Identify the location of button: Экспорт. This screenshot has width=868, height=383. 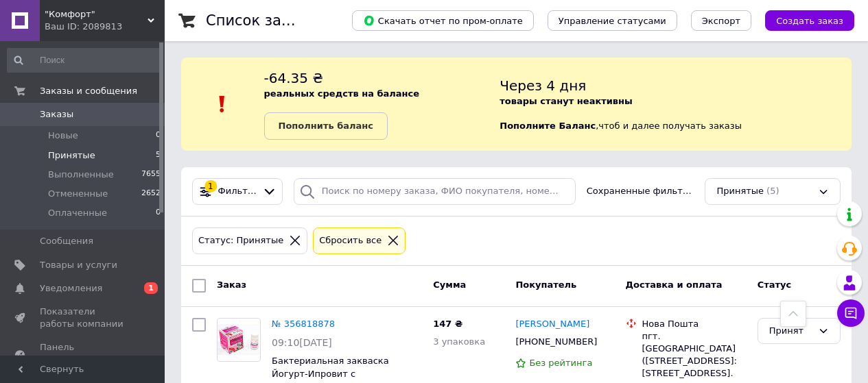
(722, 21).